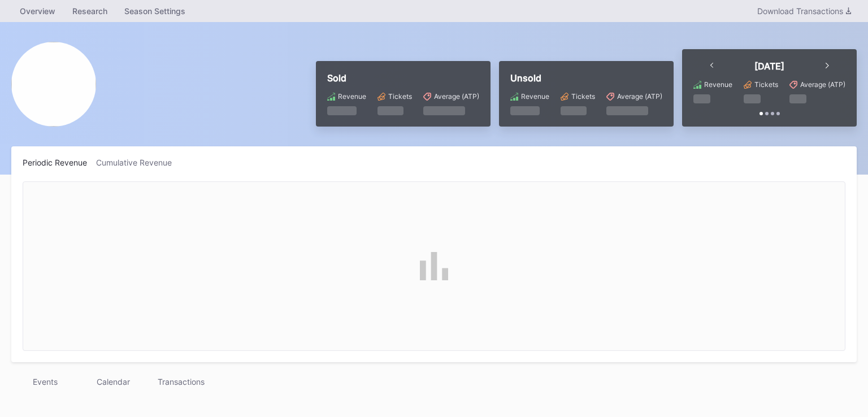 The height and width of the screenshot is (417, 868). I want to click on div: Cumulative Revenue, so click(138, 162).